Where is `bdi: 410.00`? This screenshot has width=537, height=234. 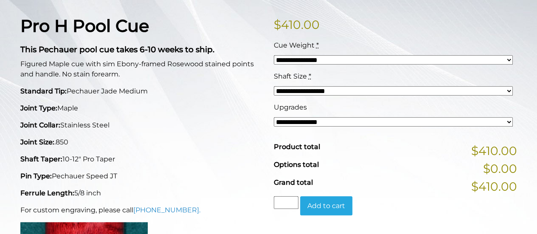 bdi: 410.00 is located at coordinates (297, 25).